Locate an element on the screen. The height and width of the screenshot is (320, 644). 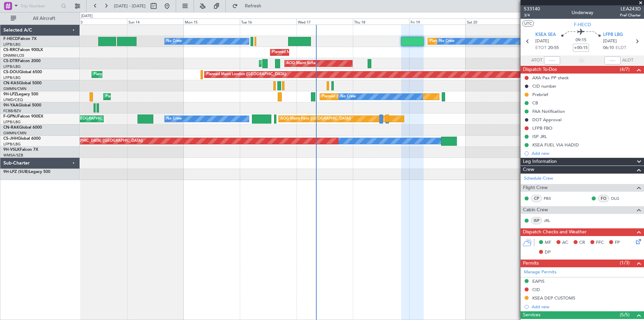
span: Cabin Crew is located at coordinates (535, 210).